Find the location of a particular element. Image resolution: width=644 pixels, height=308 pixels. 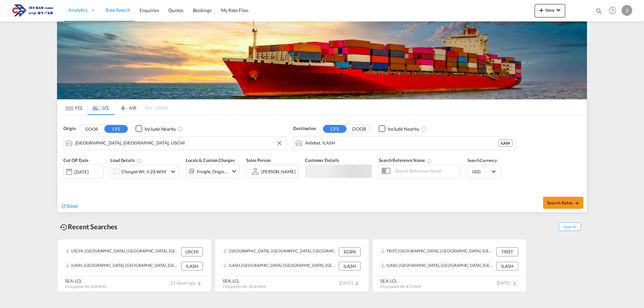

div: TRIST, Istanbul, Türkiye, South West Asia, Asia Pacific is located at coordinates (438, 252).